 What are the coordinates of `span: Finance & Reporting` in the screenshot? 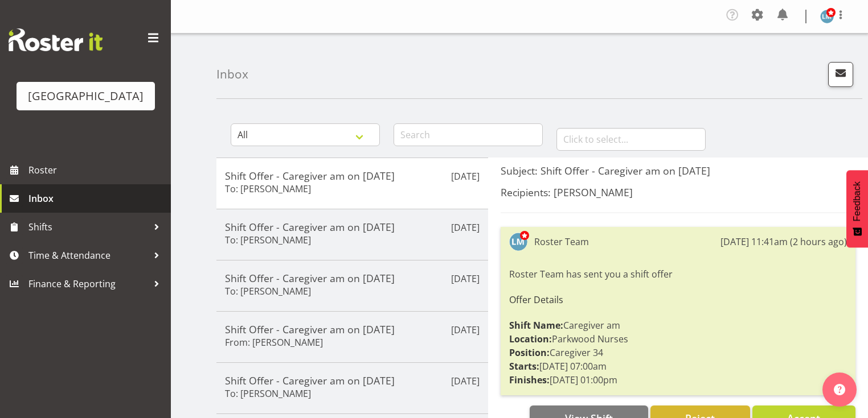 It's located at (89, 284).